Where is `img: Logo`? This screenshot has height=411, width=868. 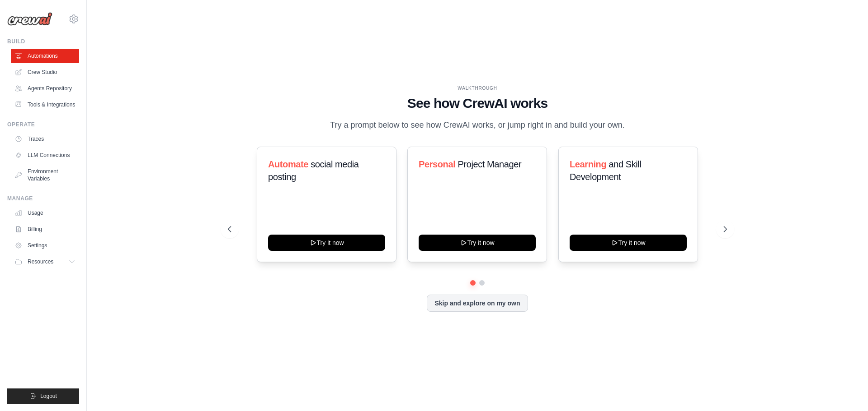 img: Logo is located at coordinates (30, 19).